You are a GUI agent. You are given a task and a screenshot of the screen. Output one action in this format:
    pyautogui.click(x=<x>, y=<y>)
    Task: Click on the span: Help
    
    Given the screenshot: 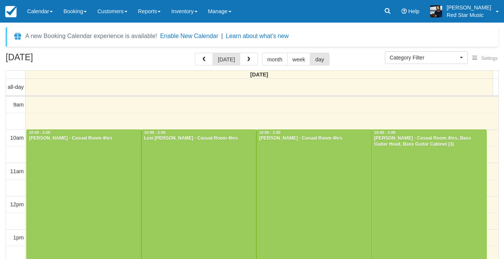 What is the action you would take?
    pyautogui.click(x=414, y=11)
    